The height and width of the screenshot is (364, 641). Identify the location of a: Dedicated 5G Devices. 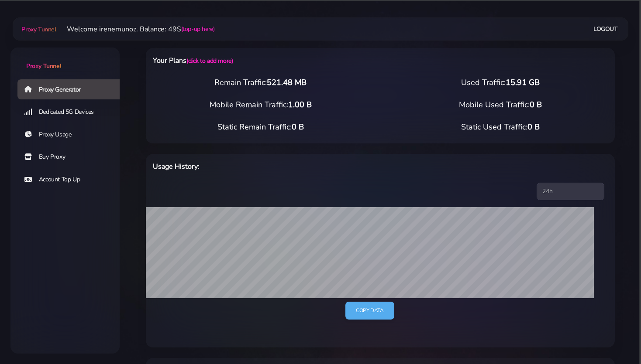
(72, 112).